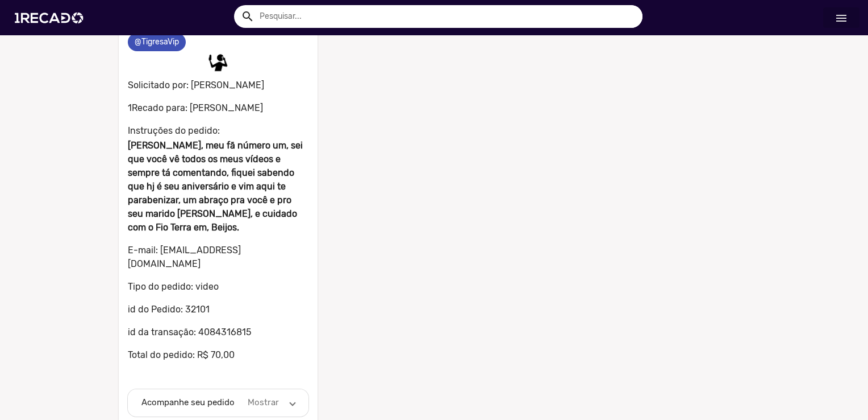  Describe the element at coordinates (447, 17) in the screenshot. I see `input: Pesquisar...` at that location.